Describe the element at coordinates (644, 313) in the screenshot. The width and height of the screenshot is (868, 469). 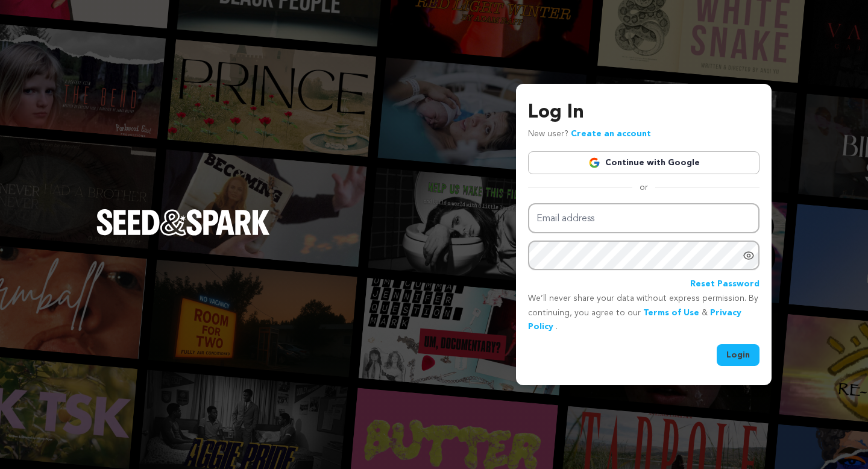
I see `p: We’ll never share your data without express permission. By continuing, you agree to our & .` at that location.